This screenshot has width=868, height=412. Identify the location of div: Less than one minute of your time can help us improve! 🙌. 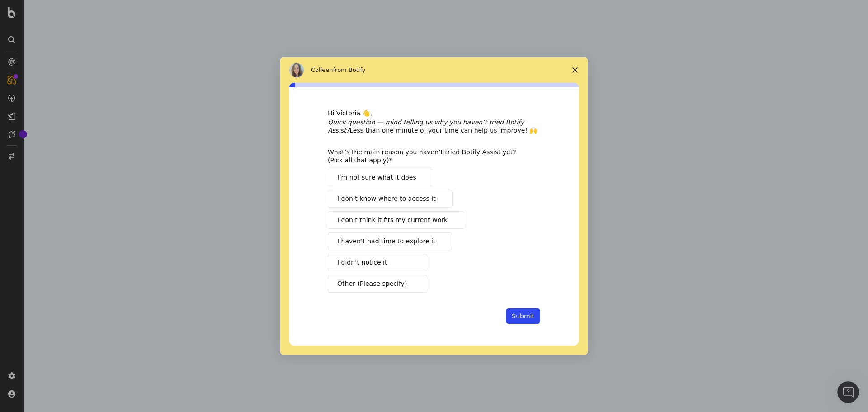
(434, 126).